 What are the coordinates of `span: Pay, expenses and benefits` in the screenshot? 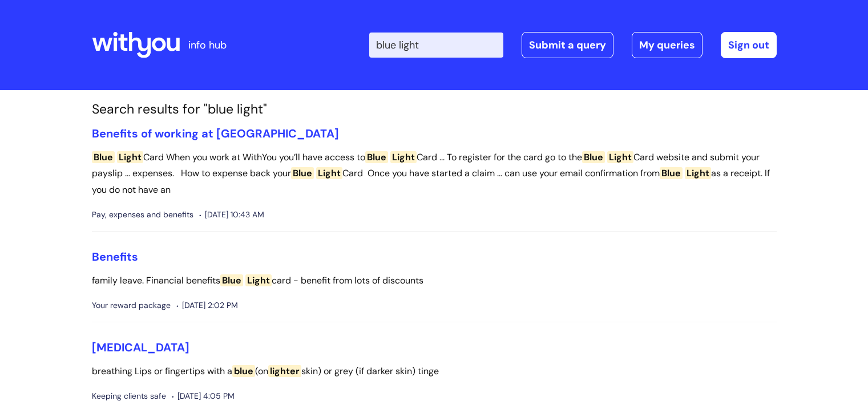 It's located at (142, 214).